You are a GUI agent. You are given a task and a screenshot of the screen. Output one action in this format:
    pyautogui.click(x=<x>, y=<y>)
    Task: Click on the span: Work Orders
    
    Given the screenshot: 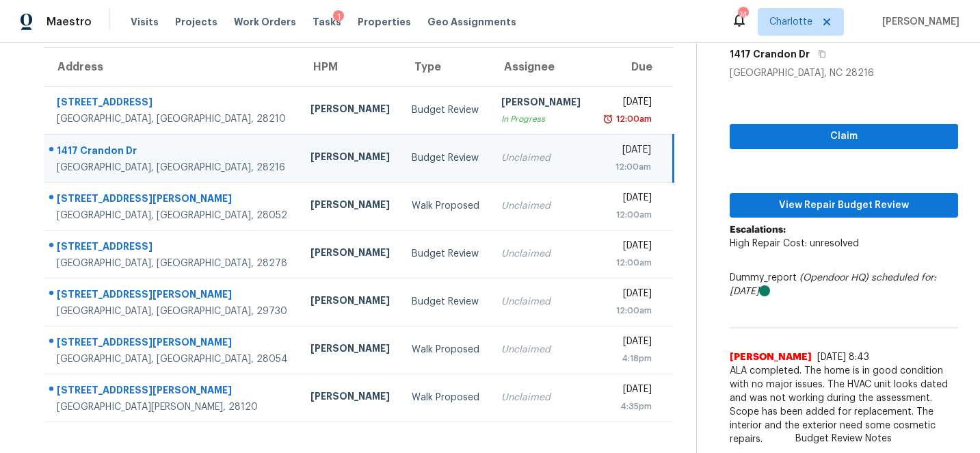 What is the action you would take?
    pyautogui.click(x=264, y=22)
    